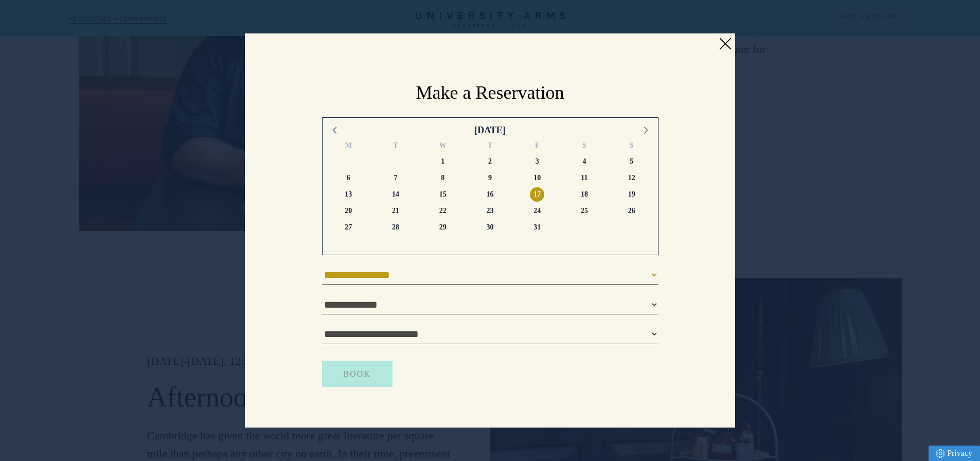  Describe the element at coordinates (396, 211) in the screenshot. I see `span: Tuesday 21 October 2025` at that location.